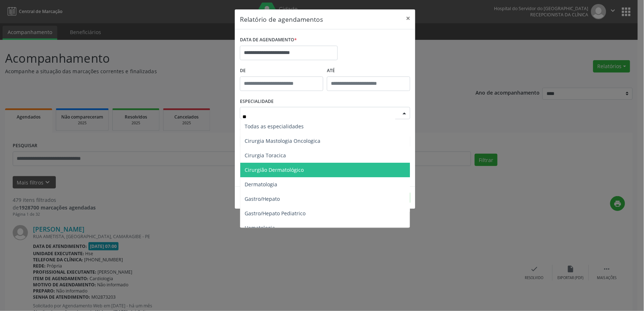 The image size is (644, 311). I want to click on span: Cirurgia Mastologia Oncologica, so click(282, 141).